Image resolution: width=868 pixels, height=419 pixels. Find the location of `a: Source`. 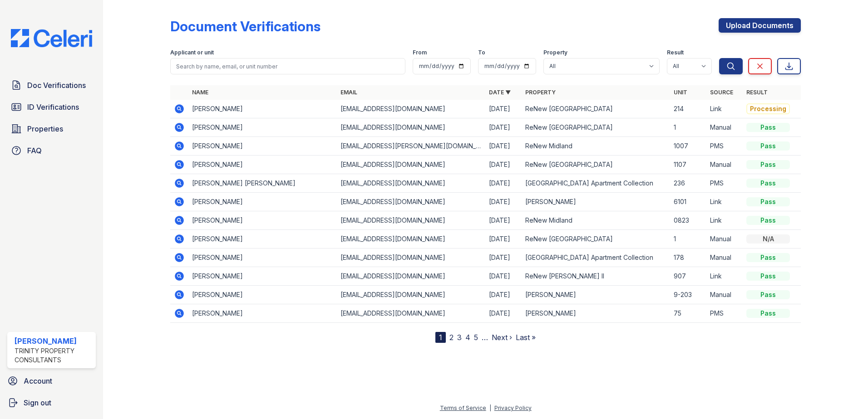

a: Source is located at coordinates (721, 92).